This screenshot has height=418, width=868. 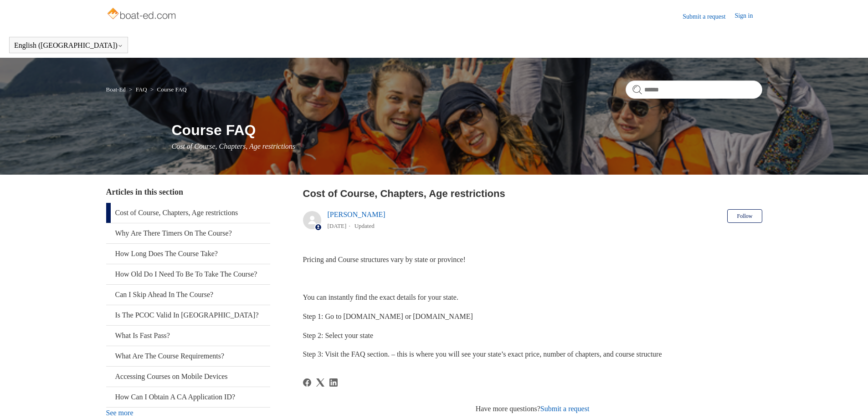 What do you see at coordinates (338, 335) in the screenshot?
I see `span: Step 2: Select your state` at bounding box center [338, 335].